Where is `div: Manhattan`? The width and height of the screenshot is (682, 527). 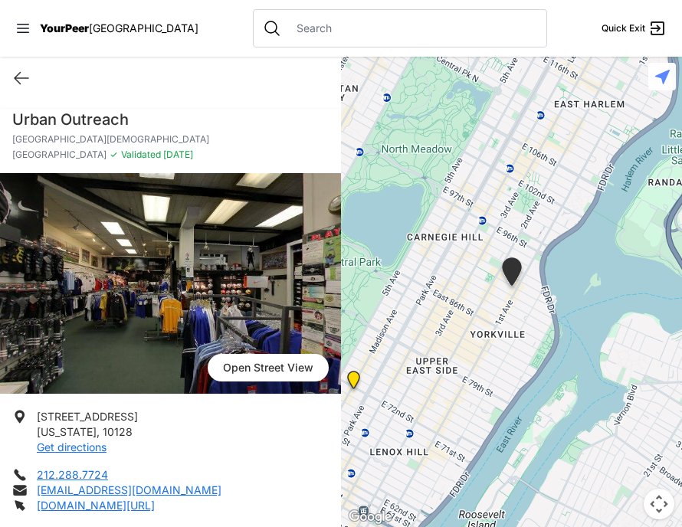
div: Manhattan is located at coordinates (353, 383).